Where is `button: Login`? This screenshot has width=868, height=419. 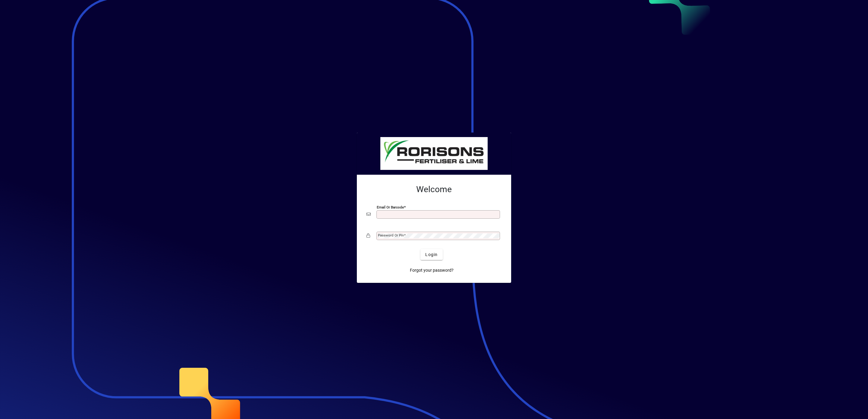
button: Login is located at coordinates (431, 255).